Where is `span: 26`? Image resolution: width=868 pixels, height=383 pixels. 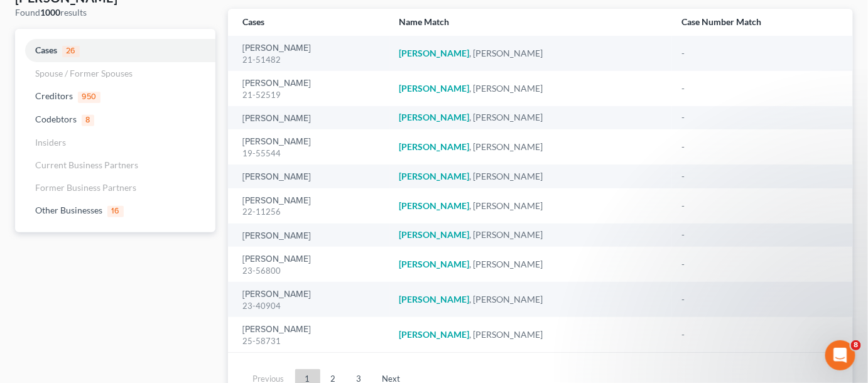 span: 26 is located at coordinates (71, 51).